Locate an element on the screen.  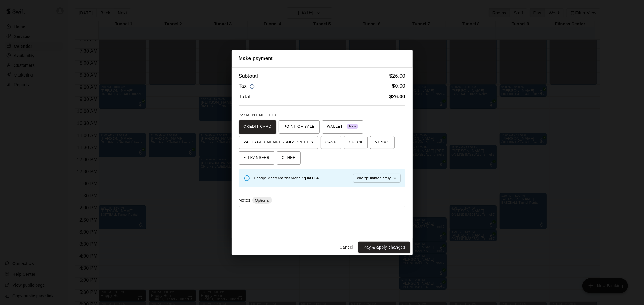
span: New is located at coordinates (352, 127).